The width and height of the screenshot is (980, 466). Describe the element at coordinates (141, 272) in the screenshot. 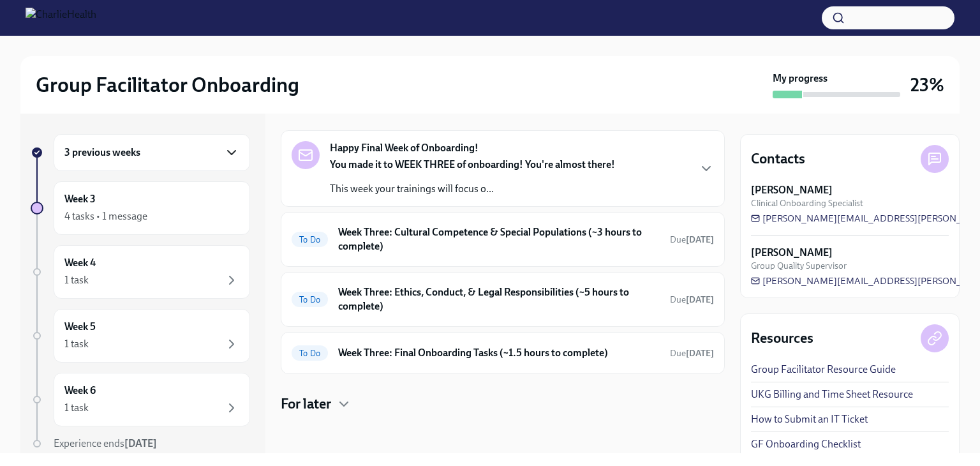

I see `a: Week 41 task` at that location.